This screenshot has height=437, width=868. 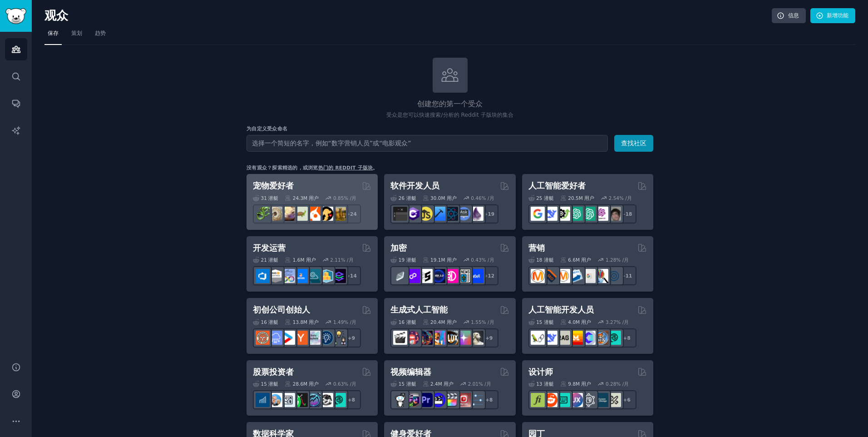 What do you see at coordinates (545, 384) in the screenshot?
I see `font: 13 潜艇` at bounding box center [545, 384].